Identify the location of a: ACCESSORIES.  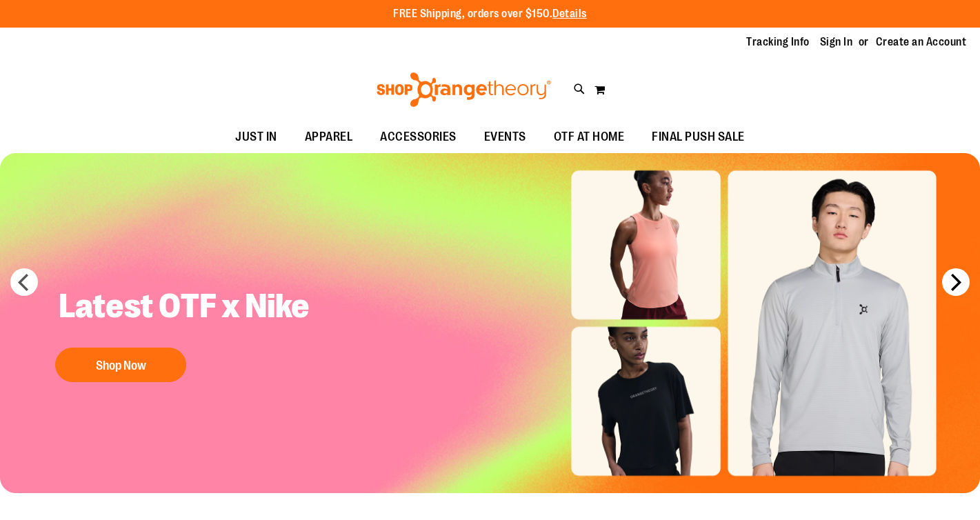
(418, 137).